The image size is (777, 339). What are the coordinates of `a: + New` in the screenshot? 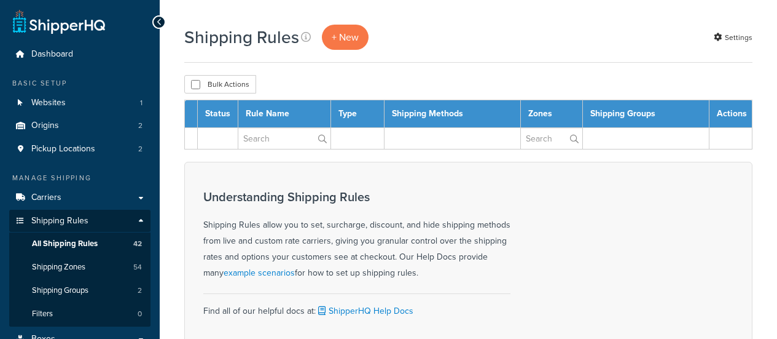 It's located at (345, 37).